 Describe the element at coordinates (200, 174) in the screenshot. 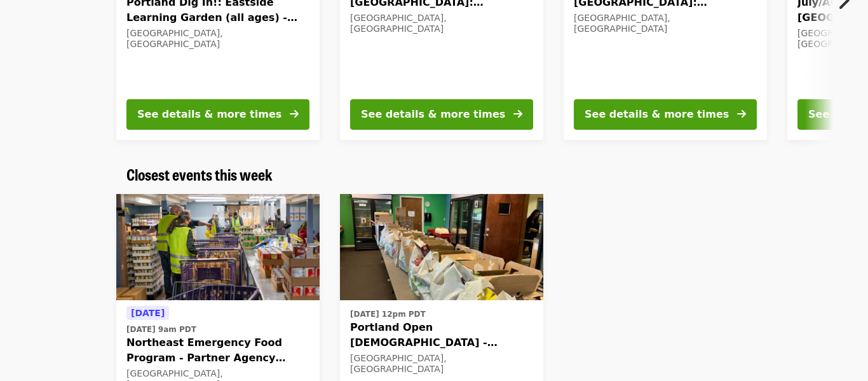

I see `span: Closest events this week` at that location.